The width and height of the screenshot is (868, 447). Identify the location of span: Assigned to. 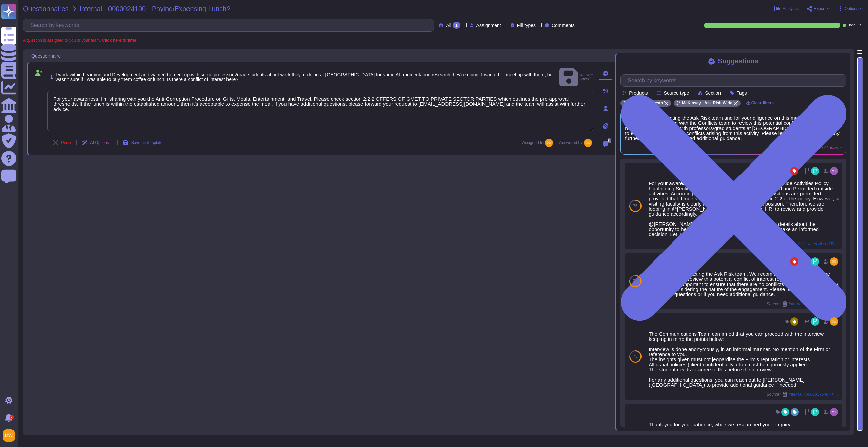
(539, 143).